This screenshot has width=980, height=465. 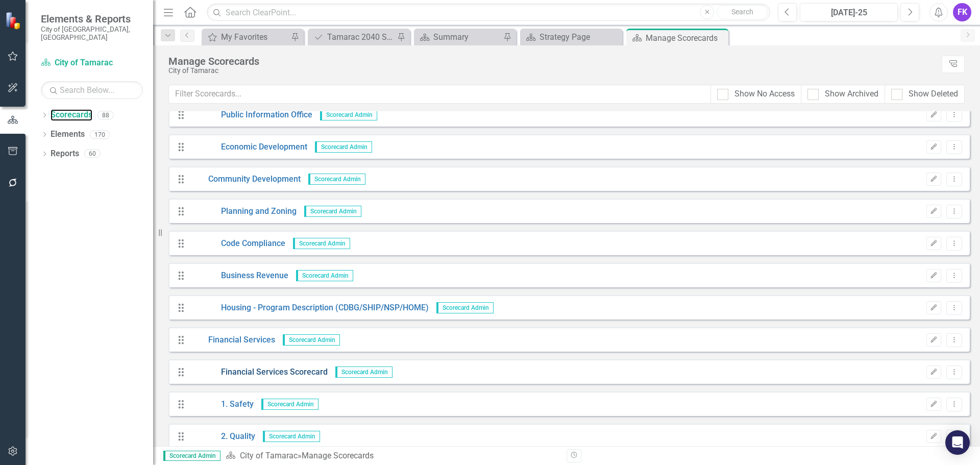 I want to click on a: 1. Safety, so click(x=222, y=404).